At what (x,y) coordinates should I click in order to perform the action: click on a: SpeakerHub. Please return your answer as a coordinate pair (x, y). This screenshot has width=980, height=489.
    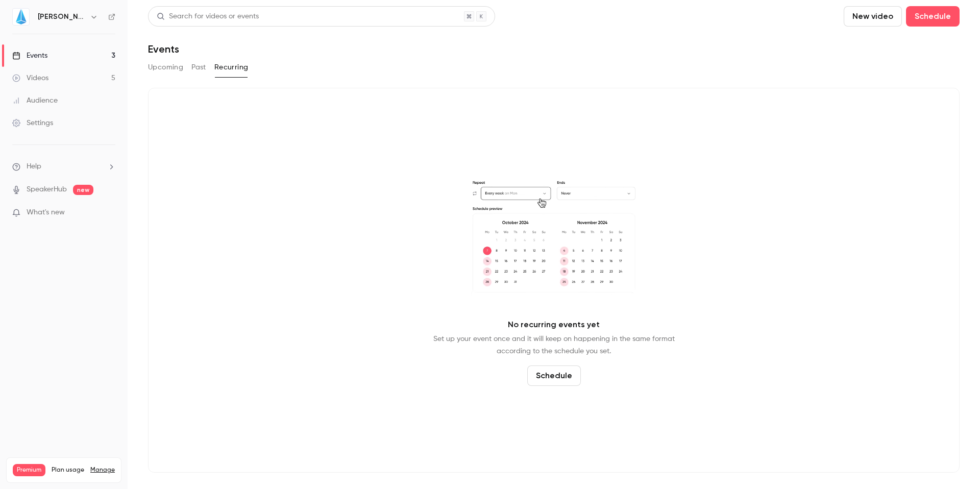
    Looking at the image, I should click on (46, 190).